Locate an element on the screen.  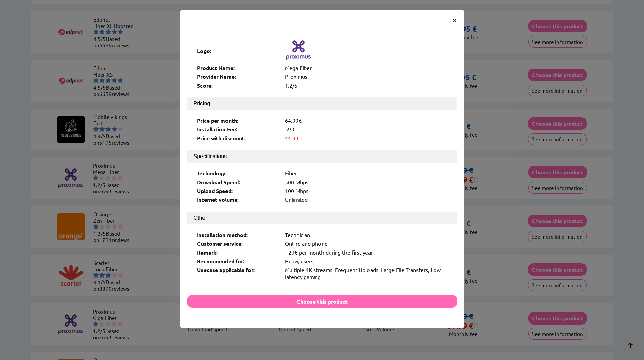
div: 44.99 € is located at coordinates (366, 138).